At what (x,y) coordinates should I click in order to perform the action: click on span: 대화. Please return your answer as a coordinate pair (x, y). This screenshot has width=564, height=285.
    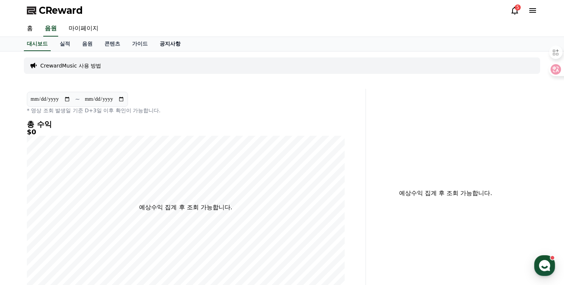
    Looking at the image, I should click on (73, 238).